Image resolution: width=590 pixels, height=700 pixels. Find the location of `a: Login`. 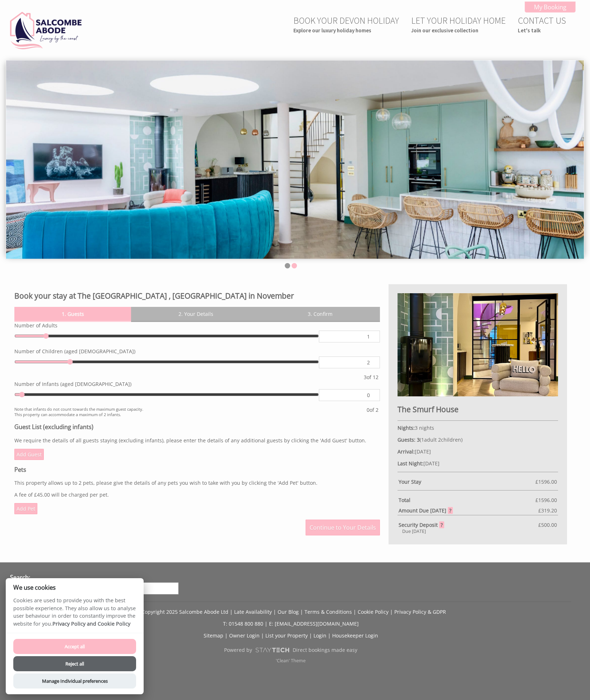

a: Login is located at coordinates (320, 635).